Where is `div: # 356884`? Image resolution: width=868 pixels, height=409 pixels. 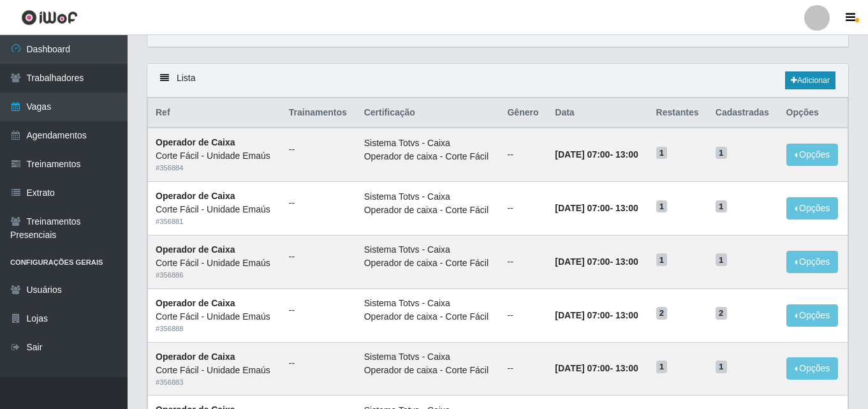
div: # 356884 is located at coordinates (215, 168).